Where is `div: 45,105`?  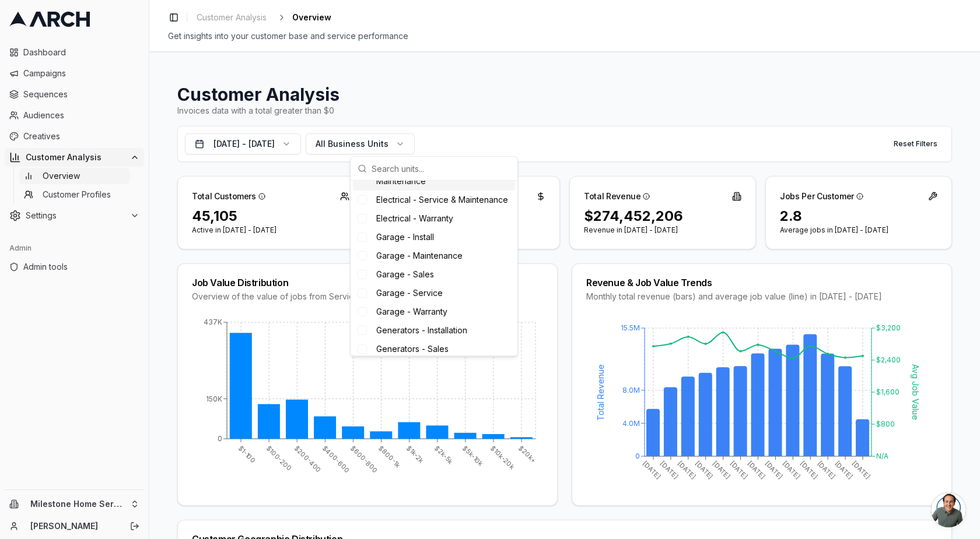
div: 45,105 is located at coordinates (270, 216).